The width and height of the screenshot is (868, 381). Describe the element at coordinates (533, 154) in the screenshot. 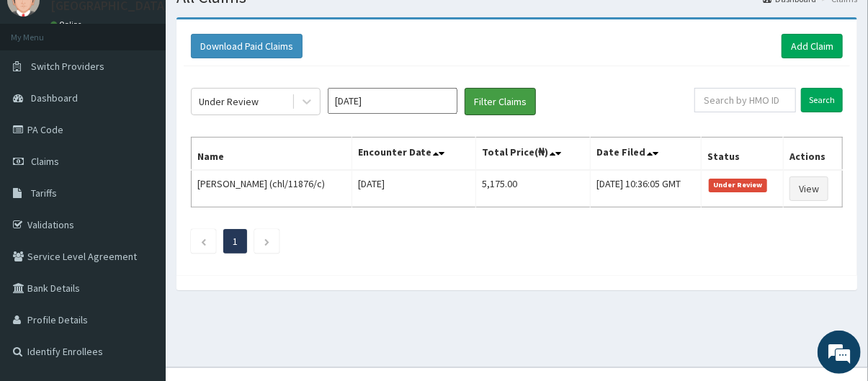

I see `th: Total Price(₦)` at that location.